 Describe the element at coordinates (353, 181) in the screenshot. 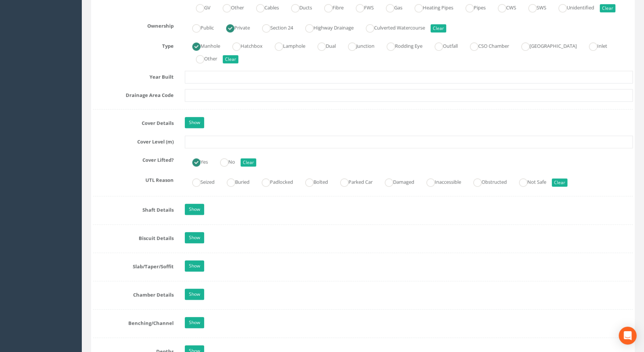

I see `label: Parked Car` at that location.